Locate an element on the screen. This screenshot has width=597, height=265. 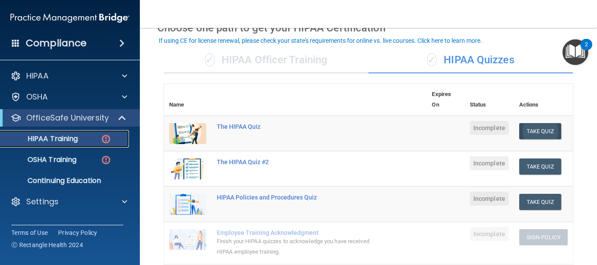
a: OSHA is located at coordinates (69, 97).